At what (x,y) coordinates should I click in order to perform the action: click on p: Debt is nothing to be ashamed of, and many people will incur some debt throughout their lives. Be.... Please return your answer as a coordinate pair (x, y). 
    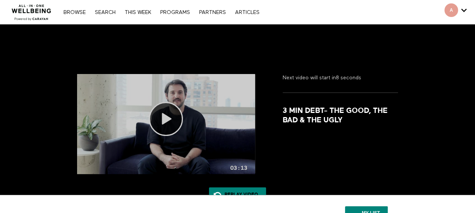
    Looking at the image, I should click on (340, 146).